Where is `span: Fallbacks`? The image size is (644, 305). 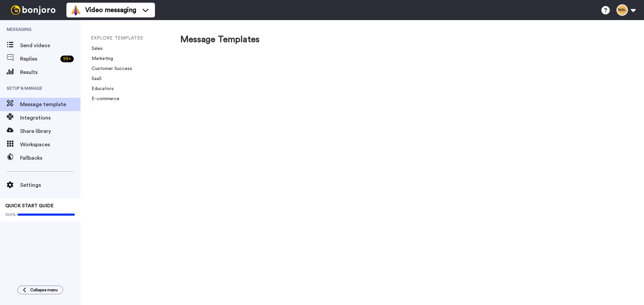 span: Fallbacks is located at coordinates (50, 158).